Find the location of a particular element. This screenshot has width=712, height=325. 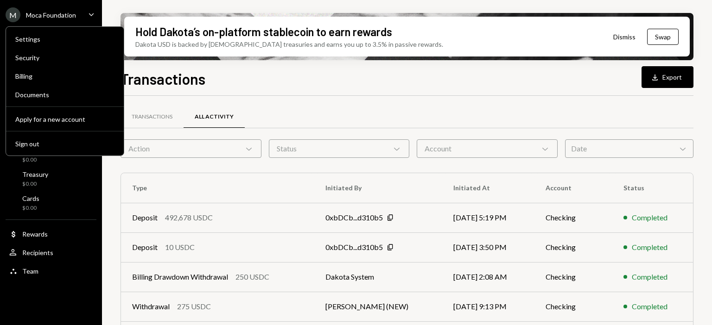

div: Security is located at coordinates (65, 57).